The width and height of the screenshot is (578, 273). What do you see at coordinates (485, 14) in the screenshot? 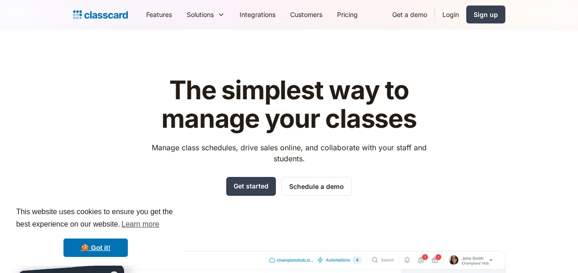
I see `div: Sign up` at bounding box center [485, 14].